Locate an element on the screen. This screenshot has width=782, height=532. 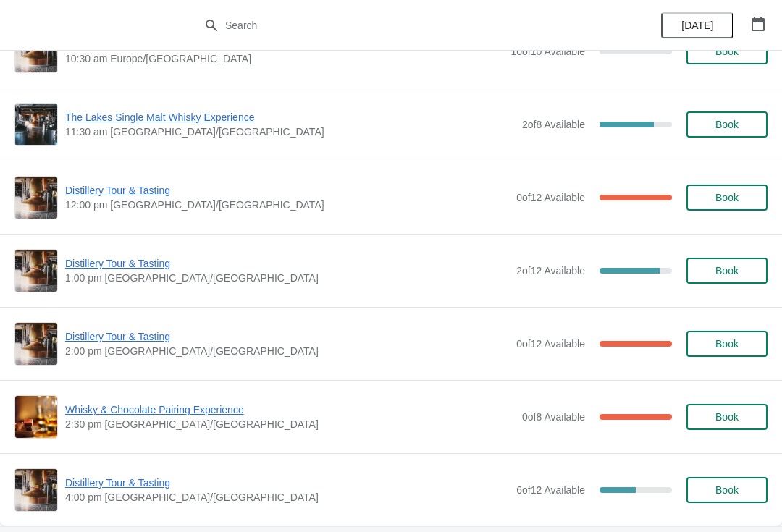
img: Distillery Tour & Tasting | | 12:00 pm Europe/London is located at coordinates (36, 197).